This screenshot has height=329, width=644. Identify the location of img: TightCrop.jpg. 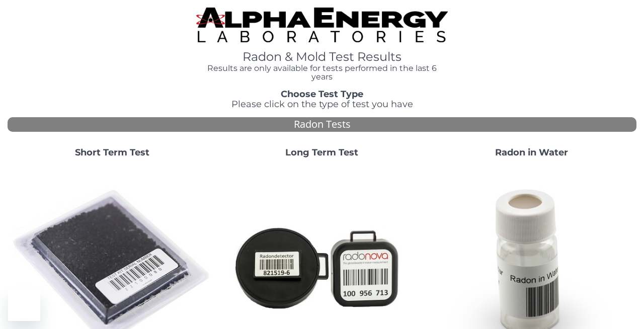
(322, 25).